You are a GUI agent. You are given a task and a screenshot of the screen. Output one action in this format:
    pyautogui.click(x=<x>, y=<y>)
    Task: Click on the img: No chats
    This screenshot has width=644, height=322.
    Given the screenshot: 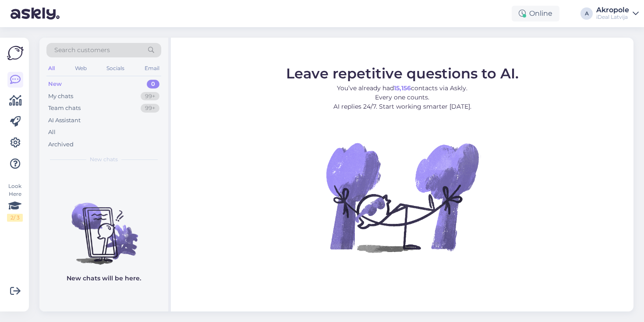 What is the action you would take?
    pyautogui.click(x=104, y=226)
    